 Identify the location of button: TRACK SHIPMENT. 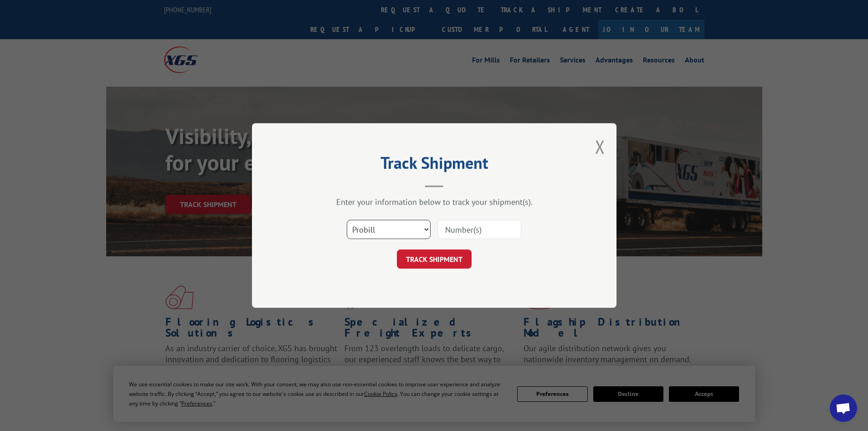
(434, 259).